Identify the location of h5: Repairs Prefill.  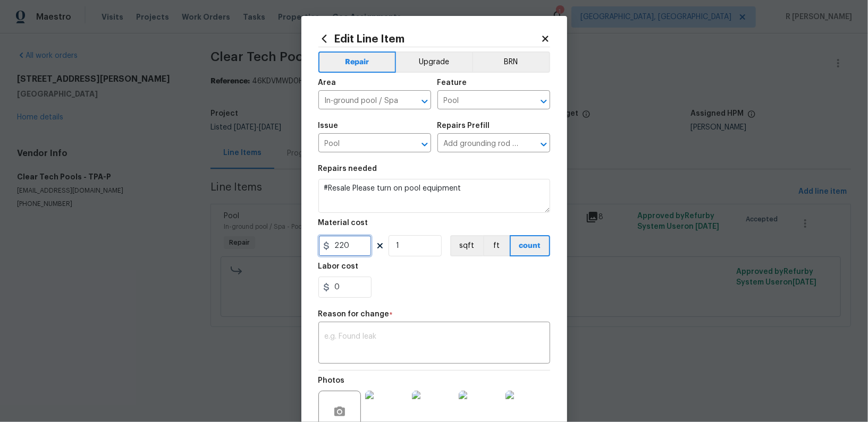
(464, 126).